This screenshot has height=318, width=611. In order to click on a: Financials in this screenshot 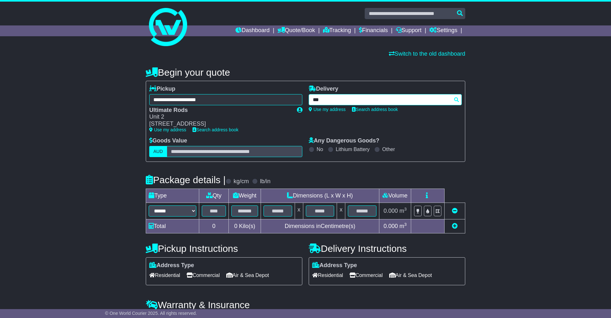, I will do `click(374, 31)`.